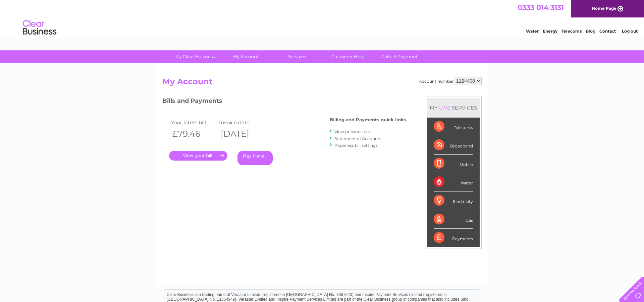  I want to click on img: logo.png, so click(39, 28).